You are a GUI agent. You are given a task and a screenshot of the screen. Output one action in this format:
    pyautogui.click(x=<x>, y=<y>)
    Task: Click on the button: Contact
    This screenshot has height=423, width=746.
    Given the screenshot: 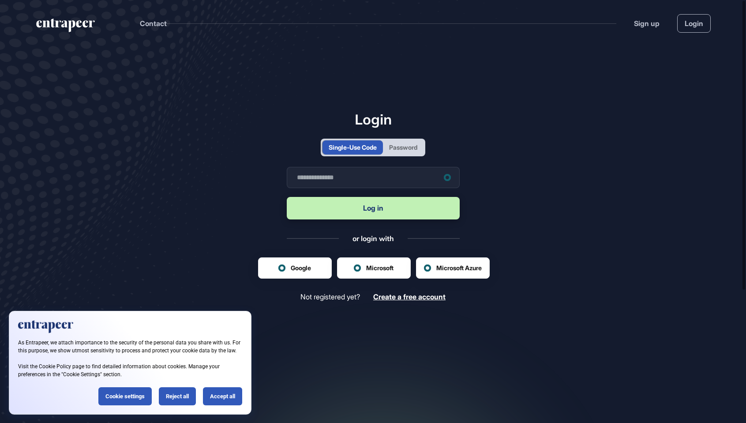 What is the action you would take?
    pyautogui.click(x=153, y=23)
    